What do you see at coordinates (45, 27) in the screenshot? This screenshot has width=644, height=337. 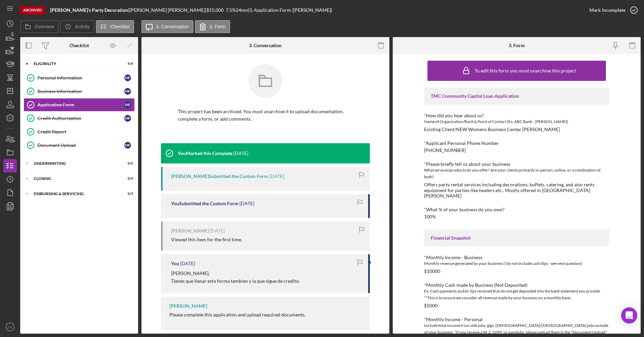 I see `label: Overview` at bounding box center [45, 27].